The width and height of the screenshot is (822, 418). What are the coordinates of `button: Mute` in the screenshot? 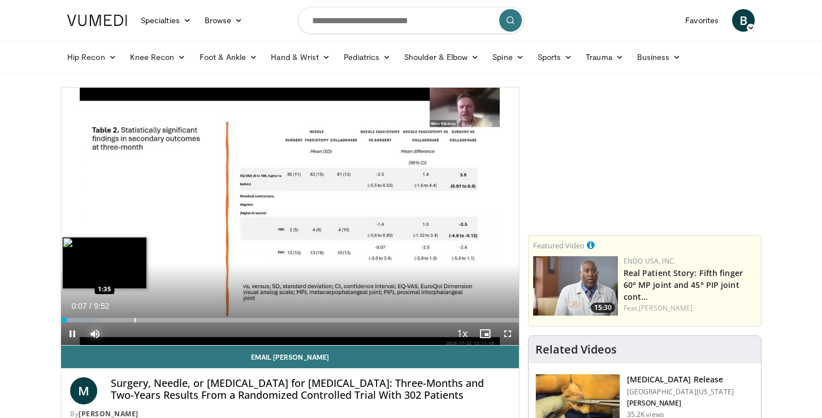 It's located at (95, 334).